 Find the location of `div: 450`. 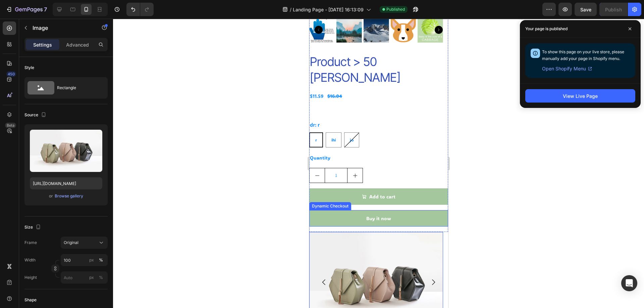

div: 450 is located at coordinates (11, 74).